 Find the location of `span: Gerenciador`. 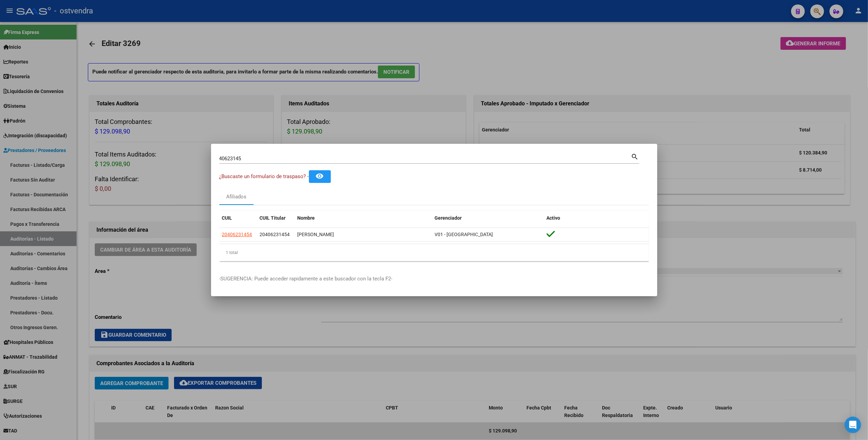

span: Gerenciador is located at coordinates (448, 218).